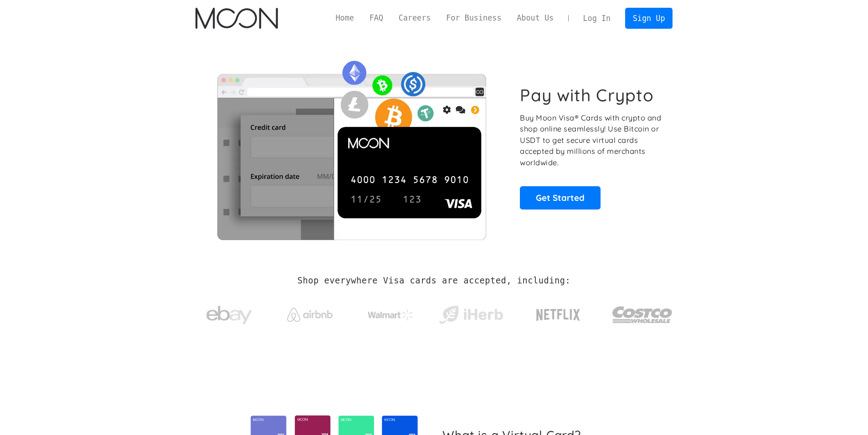  What do you see at coordinates (587, 95) in the screenshot?
I see `h1: Pay with Crypto` at bounding box center [587, 95].